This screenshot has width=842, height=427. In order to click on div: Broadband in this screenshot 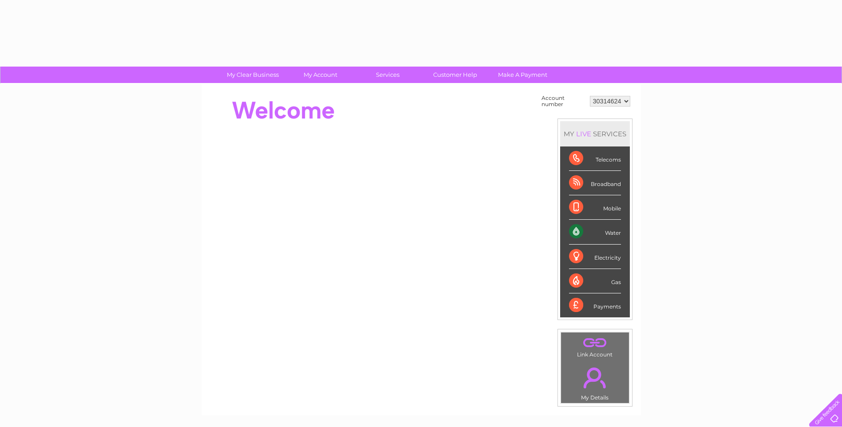, I will do `click(594, 183)`.